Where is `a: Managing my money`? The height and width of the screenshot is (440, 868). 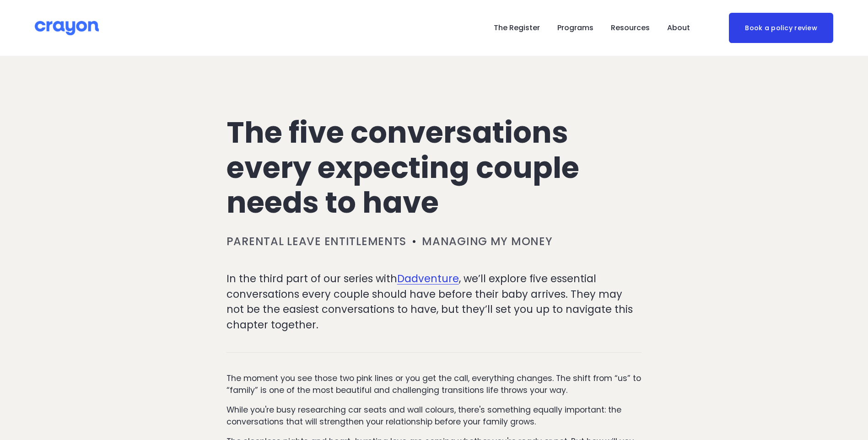 a: Managing my money is located at coordinates (487, 241).